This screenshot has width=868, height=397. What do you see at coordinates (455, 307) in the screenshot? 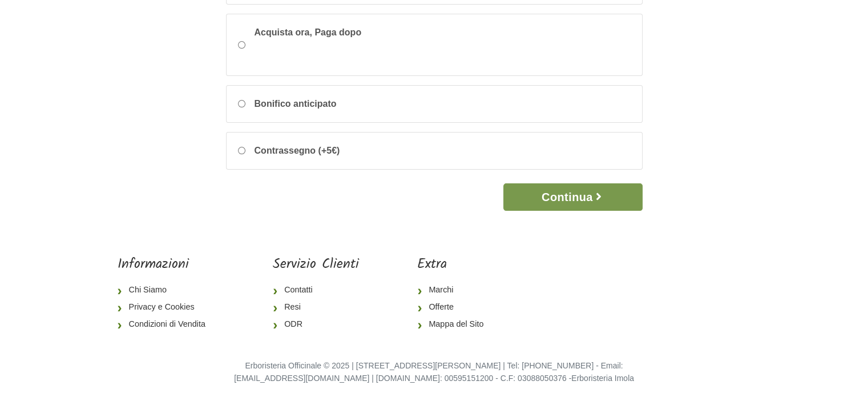
I see `a: Offerte` at bounding box center [455, 307].